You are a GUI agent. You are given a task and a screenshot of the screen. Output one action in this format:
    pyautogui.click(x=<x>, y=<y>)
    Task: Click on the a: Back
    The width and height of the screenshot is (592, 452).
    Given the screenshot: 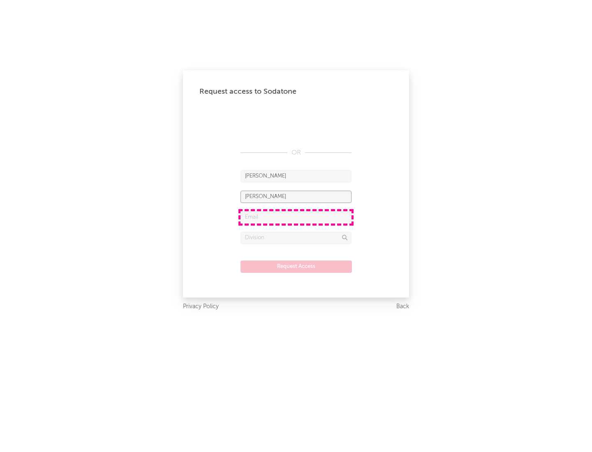 What is the action you would take?
    pyautogui.click(x=403, y=307)
    